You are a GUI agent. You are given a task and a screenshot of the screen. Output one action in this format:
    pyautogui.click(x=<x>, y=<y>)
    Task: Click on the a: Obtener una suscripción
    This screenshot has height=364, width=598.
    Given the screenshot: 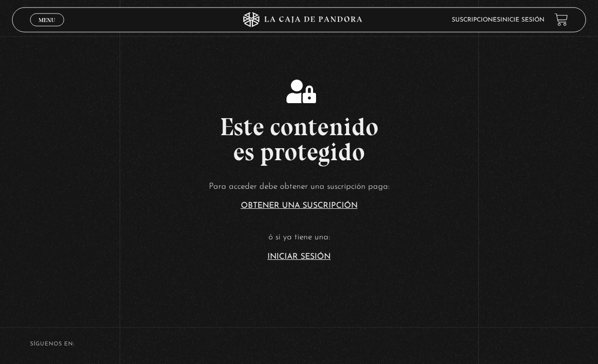 What is the action you would take?
    pyautogui.click(x=299, y=206)
    